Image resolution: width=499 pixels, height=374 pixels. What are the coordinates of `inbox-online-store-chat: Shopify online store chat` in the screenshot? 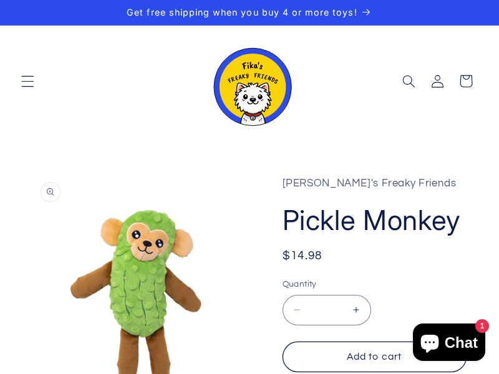 It's located at (449, 344).